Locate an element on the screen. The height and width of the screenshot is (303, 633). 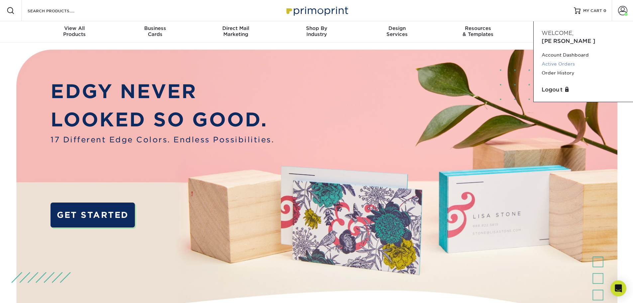
p: EDGY NEVER is located at coordinates (162, 91).